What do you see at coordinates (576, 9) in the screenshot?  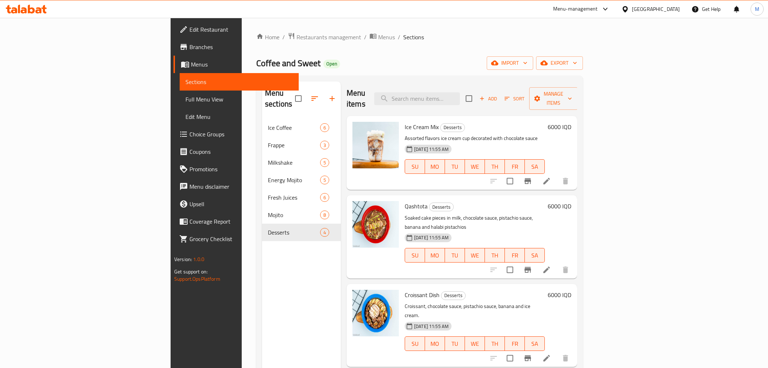 I see `div: Menu-management` at bounding box center [576, 9].